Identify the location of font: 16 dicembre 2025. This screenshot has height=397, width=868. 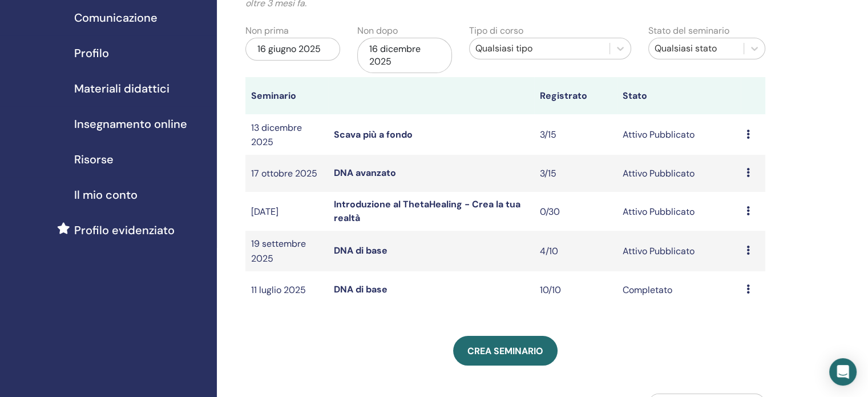
(395, 55).